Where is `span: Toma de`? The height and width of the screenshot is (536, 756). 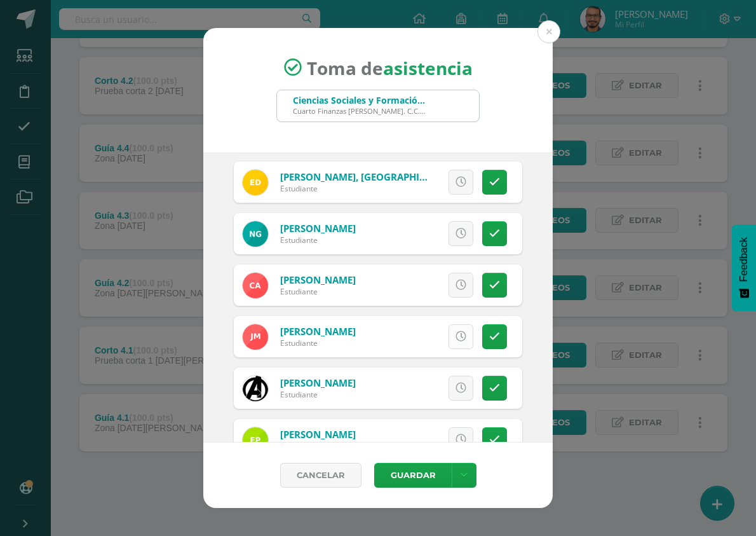 span: Toma de is located at coordinates (390, 67).